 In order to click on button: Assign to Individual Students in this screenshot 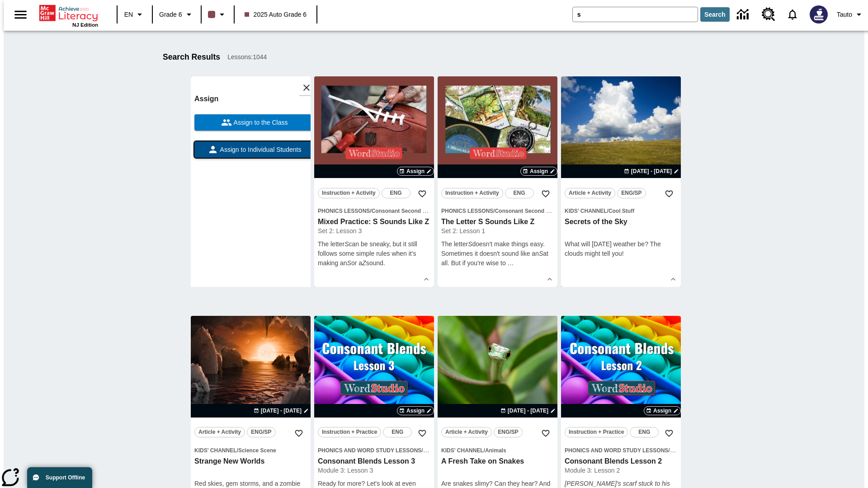, I will do `click(254, 150)`.